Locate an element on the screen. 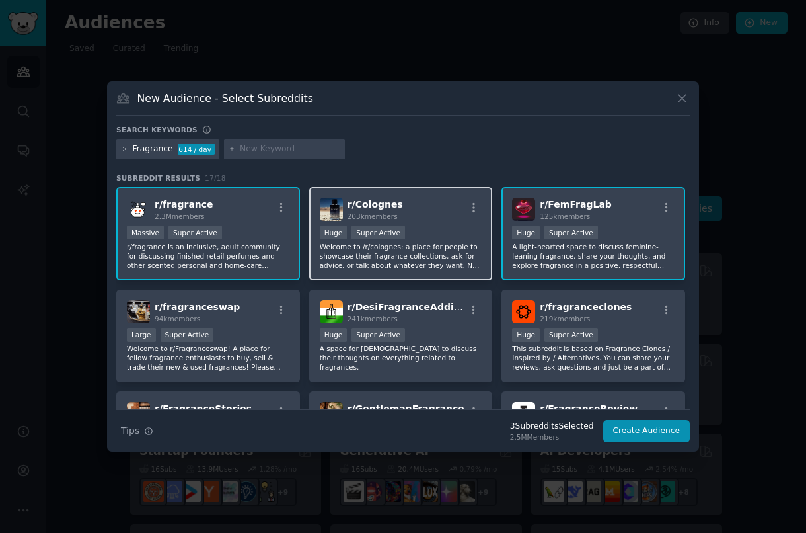 Image resolution: width=806 pixels, height=533 pixels. div: Massive is located at coordinates (145, 232).